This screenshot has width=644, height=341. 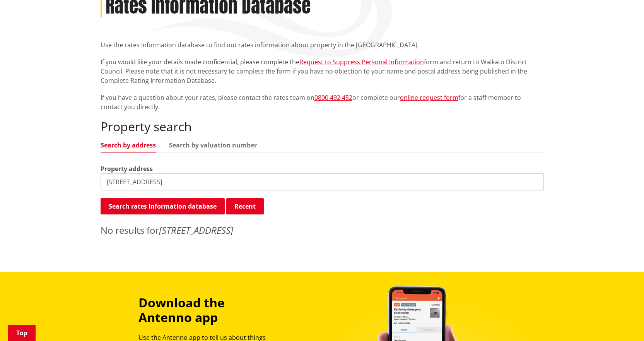 I want to click on p: No results for, so click(x=322, y=230).